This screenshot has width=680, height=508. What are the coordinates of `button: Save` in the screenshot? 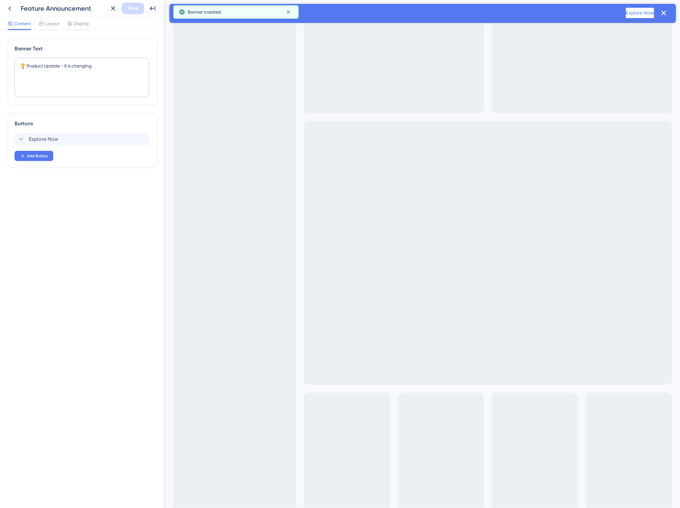 It's located at (133, 8).